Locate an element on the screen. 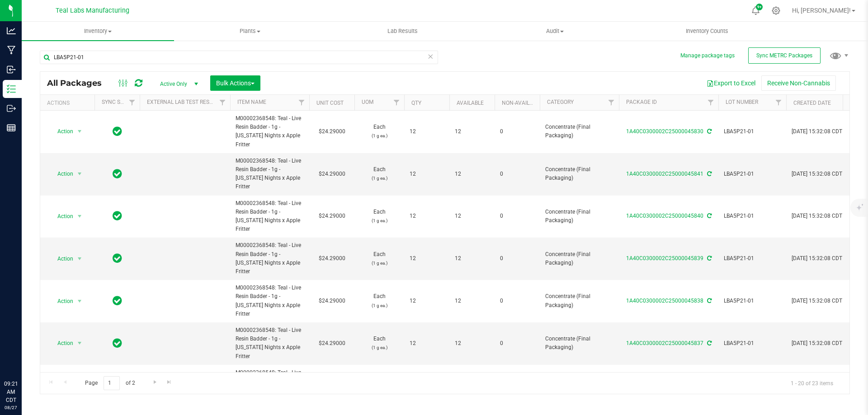 The image size is (868, 415). button: Bulk Actions is located at coordinates (235, 83).